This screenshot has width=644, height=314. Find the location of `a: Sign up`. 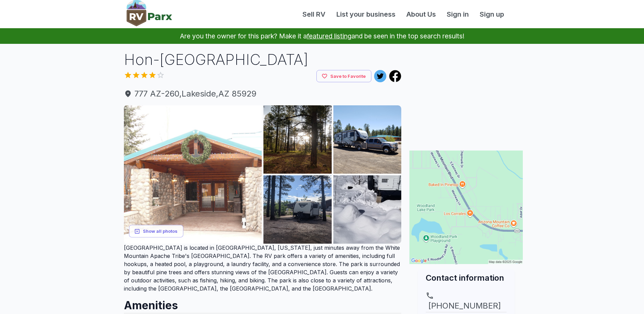

a: Sign up is located at coordinates (492, 14).